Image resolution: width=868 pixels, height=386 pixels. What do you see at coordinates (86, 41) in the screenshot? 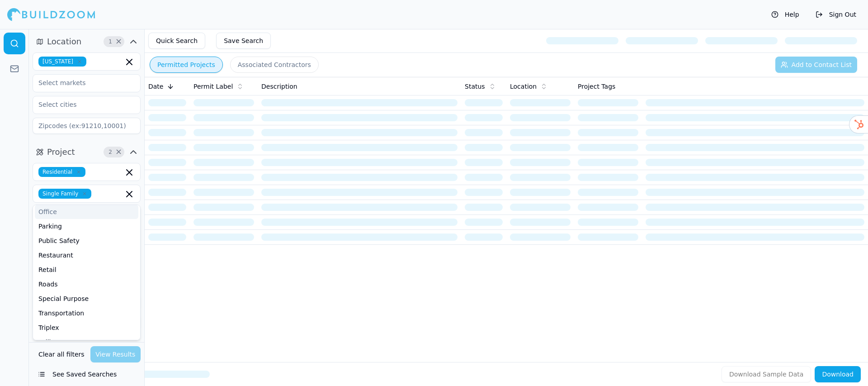
I see `button: Location1Clear Location filters` at bounding box center [86, 41].